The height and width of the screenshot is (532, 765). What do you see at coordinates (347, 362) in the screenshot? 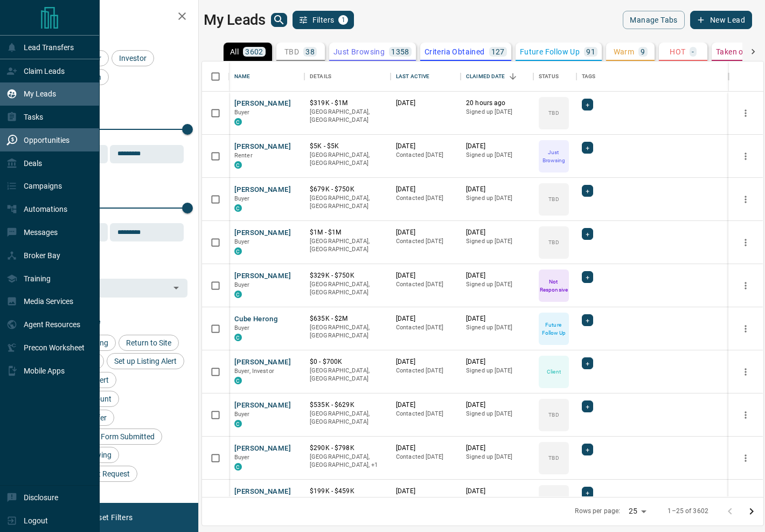
I see `p: $0 - $700K` at bounding box center [347, 362].